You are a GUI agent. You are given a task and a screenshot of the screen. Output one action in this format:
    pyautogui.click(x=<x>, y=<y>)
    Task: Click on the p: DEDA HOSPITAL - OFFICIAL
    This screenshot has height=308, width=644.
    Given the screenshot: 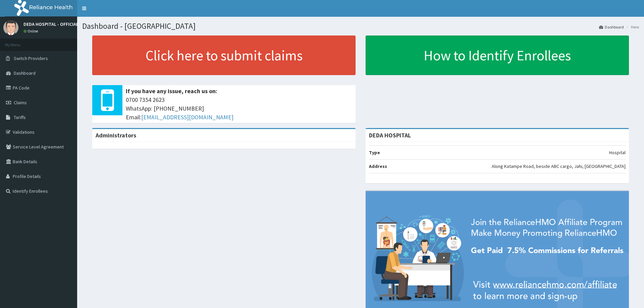 What is the action you would take?
    pyautogui.click(x=51, y=24)
    